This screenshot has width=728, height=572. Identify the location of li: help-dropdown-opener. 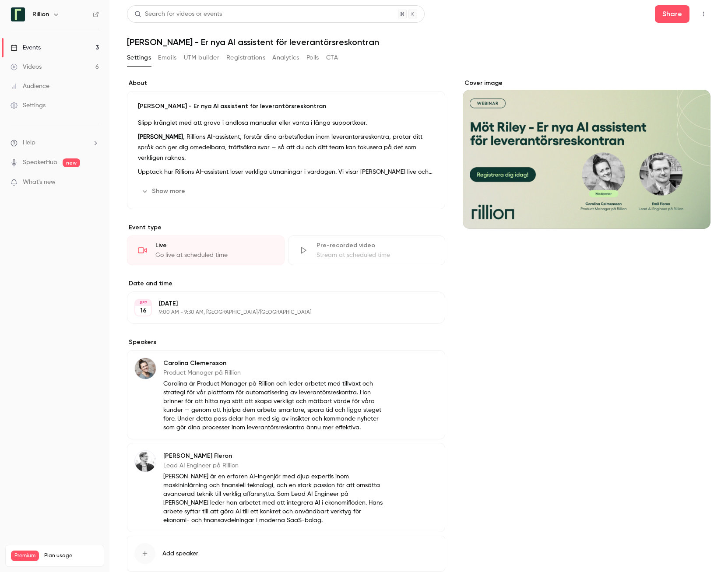
(55, 143).